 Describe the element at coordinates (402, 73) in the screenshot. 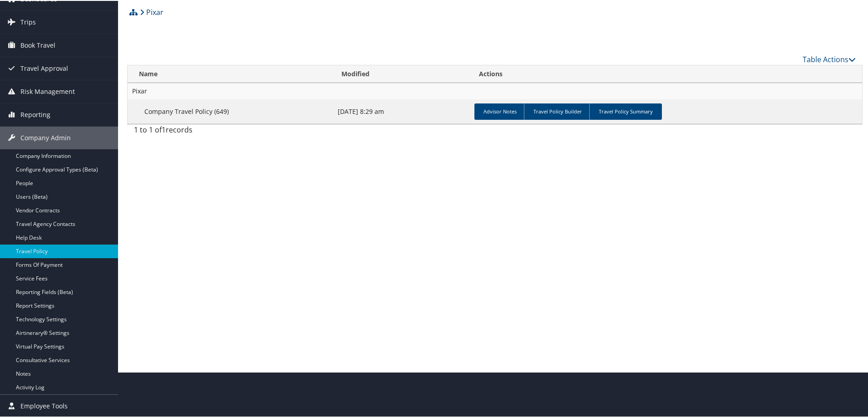

I see `th: Modified: activate to sort column ascending` at that location.